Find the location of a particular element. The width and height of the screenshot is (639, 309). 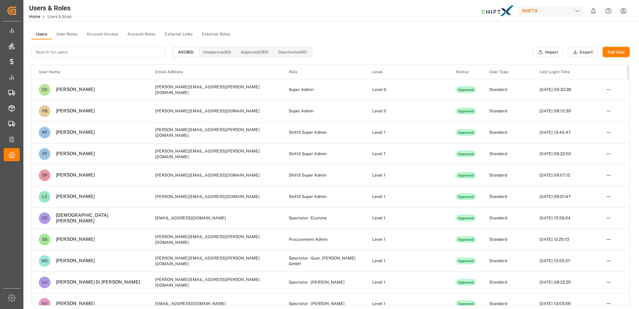

th: User Type is located at coordinates (508, 72).